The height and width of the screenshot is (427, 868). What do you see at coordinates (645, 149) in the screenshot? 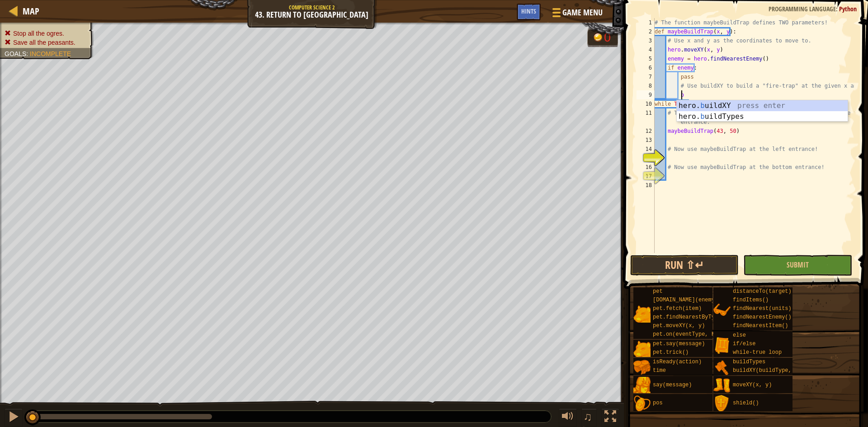
I see `div: 14` at bounding box center [645, 149].